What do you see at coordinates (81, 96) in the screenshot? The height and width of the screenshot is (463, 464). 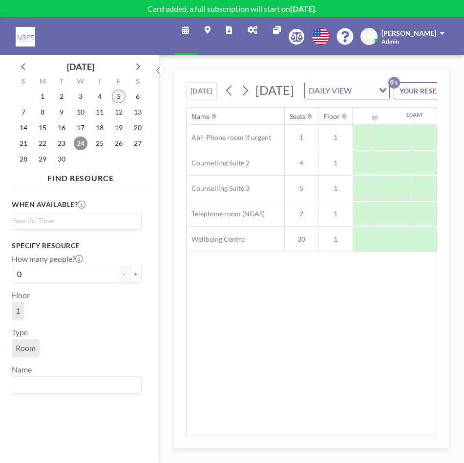 I see `span: Wednesday, September 3, 2025` at bounding box center [81, 96].